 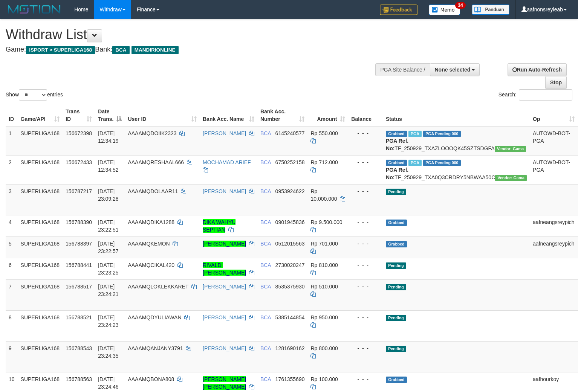 I want to click on th: Amount: activate to sort column ascending, so click(x=328, y=115).